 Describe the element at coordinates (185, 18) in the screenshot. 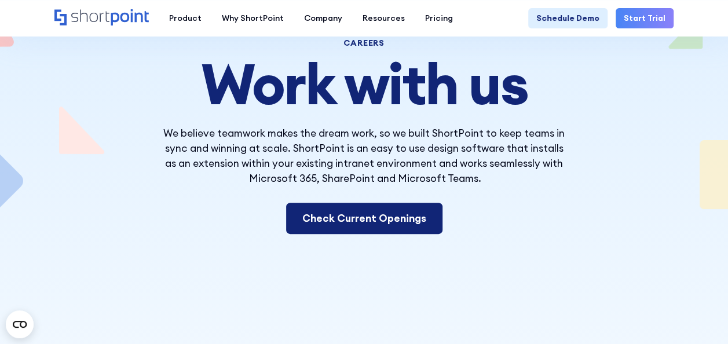

I see `a: Product` at that location.